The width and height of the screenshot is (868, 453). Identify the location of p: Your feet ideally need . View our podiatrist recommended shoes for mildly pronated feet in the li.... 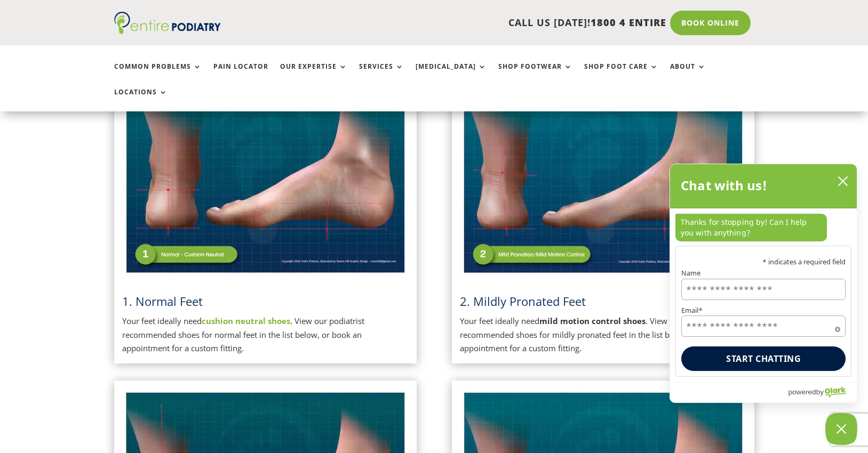
(603, 335).